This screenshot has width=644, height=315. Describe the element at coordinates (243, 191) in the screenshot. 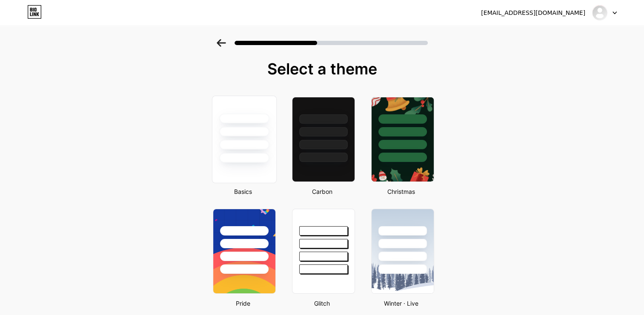

I see `div: Basics` at that location.